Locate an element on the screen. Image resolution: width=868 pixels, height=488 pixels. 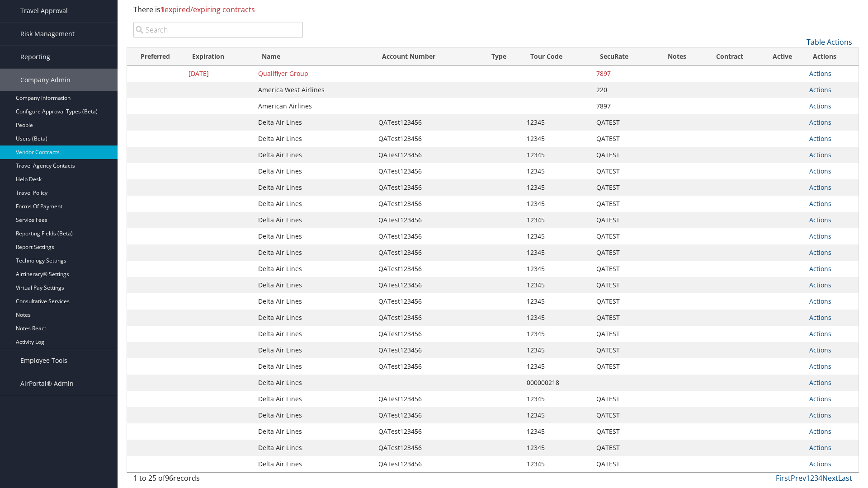
a: 2 is located at coordinates (812, 478).